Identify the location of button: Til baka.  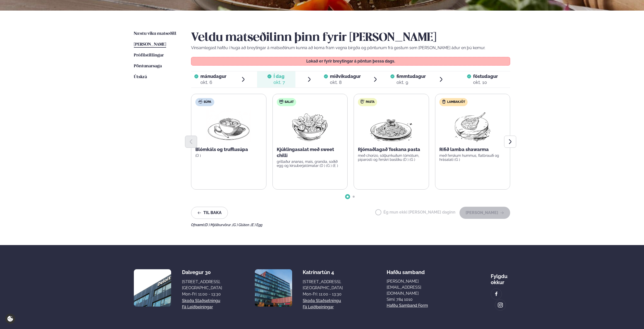
(209, 213).